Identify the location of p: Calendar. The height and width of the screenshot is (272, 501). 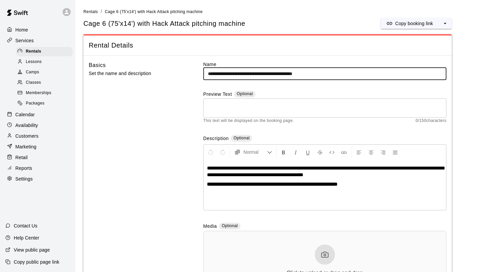
(25, 115).